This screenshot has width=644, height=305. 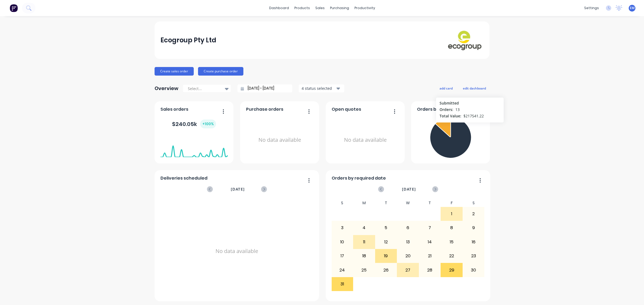 I want to click on div: 25, so click(x=364, y=270).